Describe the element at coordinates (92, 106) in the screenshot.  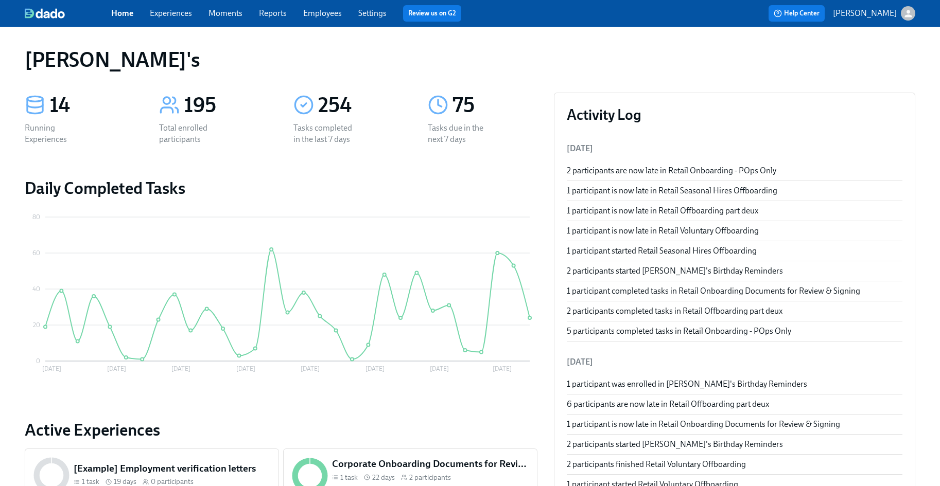
I see `div: 14` at that location.